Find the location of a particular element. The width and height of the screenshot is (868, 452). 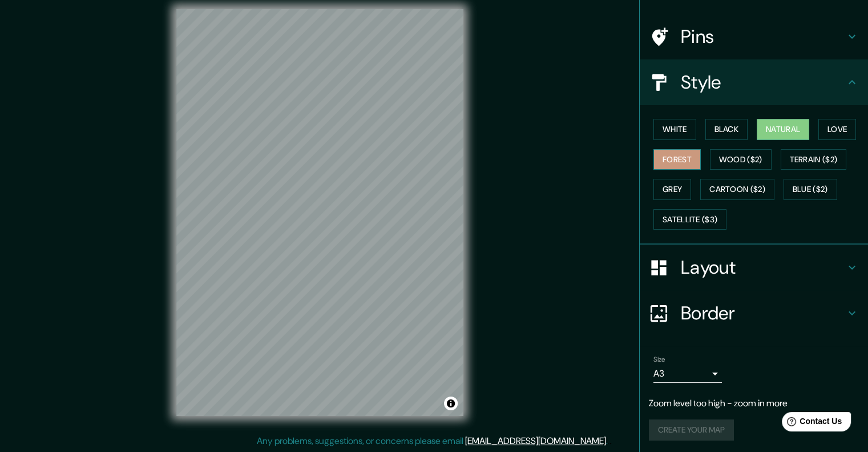

label: Size is located at coordinates (659, 359).